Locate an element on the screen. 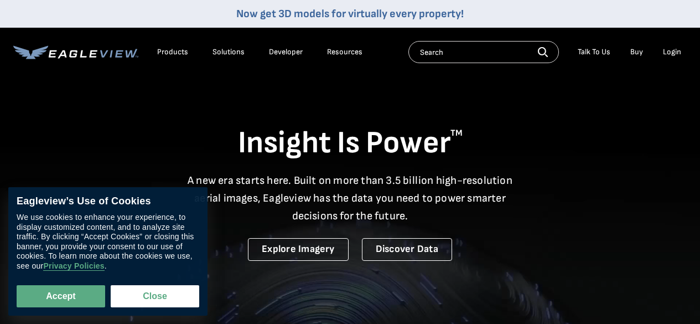  div: We use cookies to enhance your experience, to display customized content, and to analyze site tra... is located at coordinates (108, 242).